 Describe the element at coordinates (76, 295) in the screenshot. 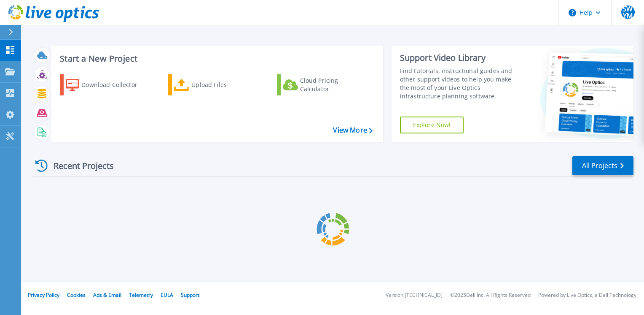

I see `a: Cookies` at that location.